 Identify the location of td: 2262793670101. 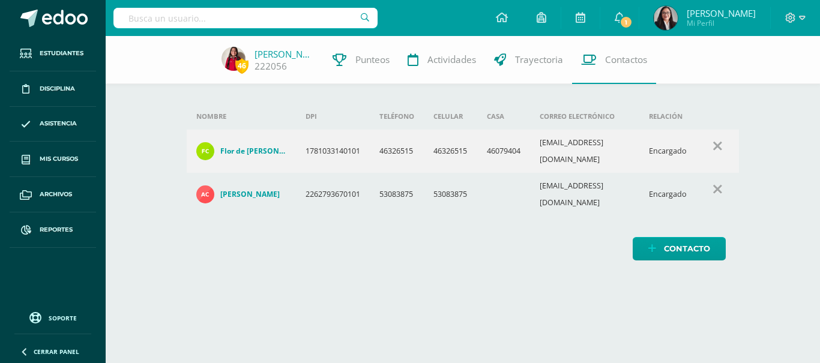
(332, 194).